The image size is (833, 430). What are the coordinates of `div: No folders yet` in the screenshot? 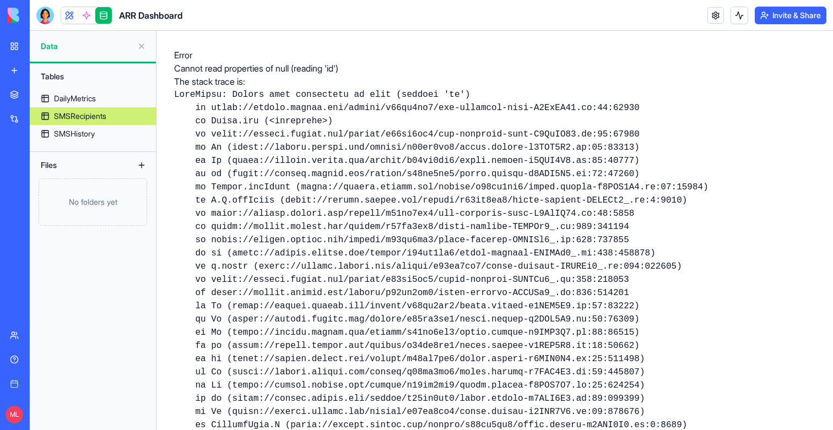 It's located at (93, 202).